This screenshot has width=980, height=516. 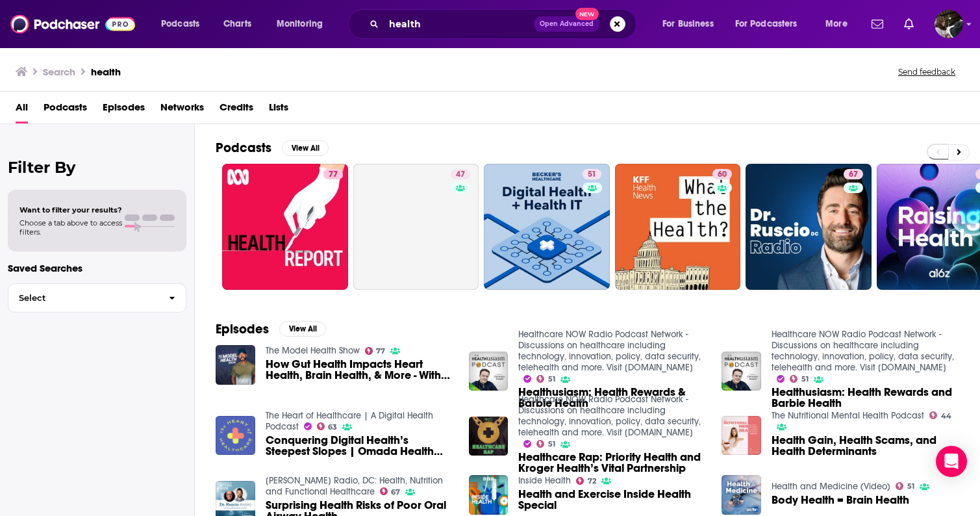 What do you see at coordinates (865, 398) in the screenshot?
I see `span: Healthusiasm: Health Rewards and Barbie Health` at bounding box center [865, 398].